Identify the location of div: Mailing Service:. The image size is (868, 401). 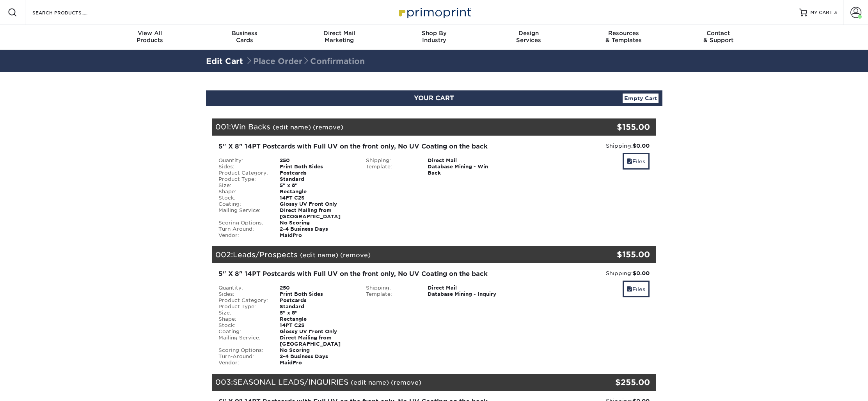
(244, 341).